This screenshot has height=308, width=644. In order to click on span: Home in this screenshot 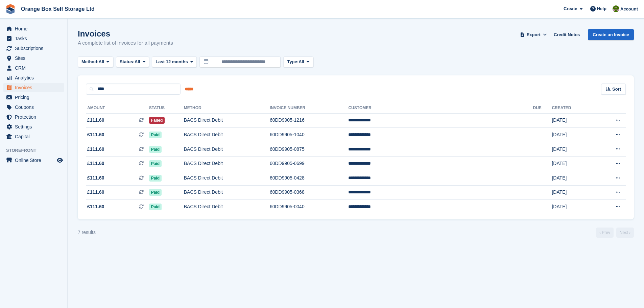, I will do `click(35, 29)`.